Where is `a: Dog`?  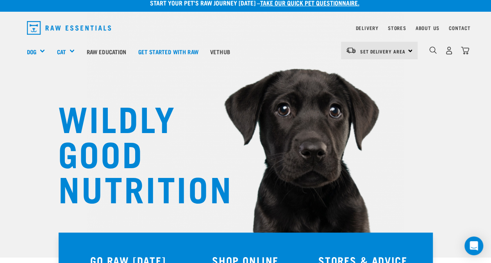 a: Dog is located at coordinates (32, 52).